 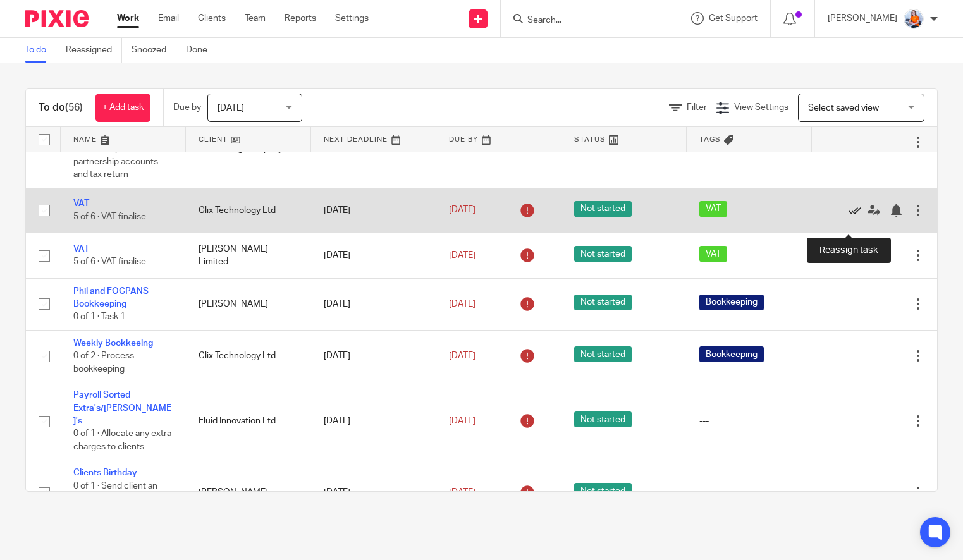 What do you see at coordinates (74, 108) in the screenshot?
I see `span: (56)` at bounding box center [74, 108].